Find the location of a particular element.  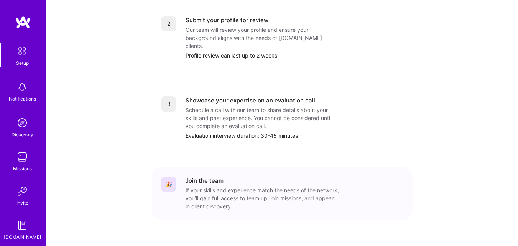

div: 2 is located at coordinates (169, 24).